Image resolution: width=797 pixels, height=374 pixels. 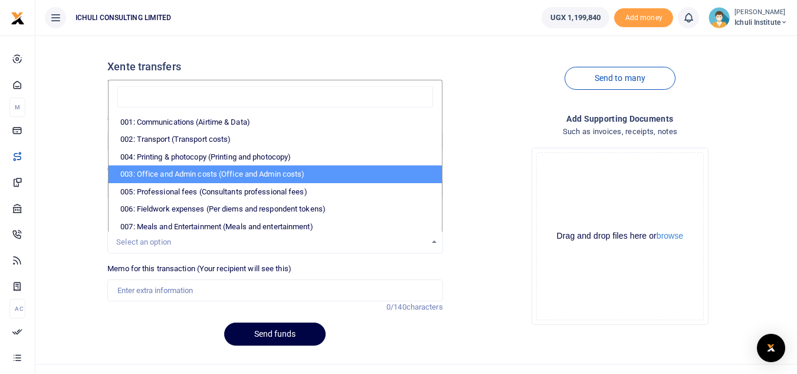 I want to click on span: ICHULI CONSULTING LIMITED: ICHULI CONSULTING LIMITED, so click(x=275, y=141).